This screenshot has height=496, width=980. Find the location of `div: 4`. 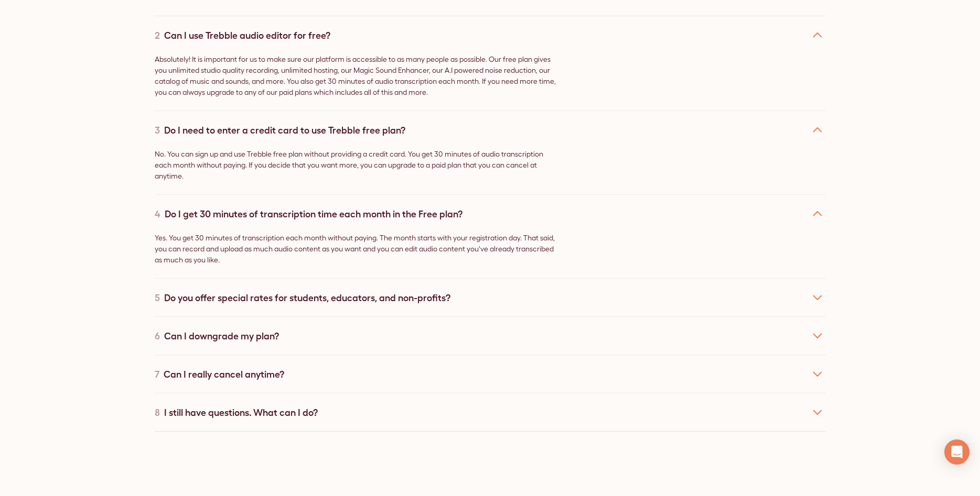

div: 4 is located at coordinates (157, 214).